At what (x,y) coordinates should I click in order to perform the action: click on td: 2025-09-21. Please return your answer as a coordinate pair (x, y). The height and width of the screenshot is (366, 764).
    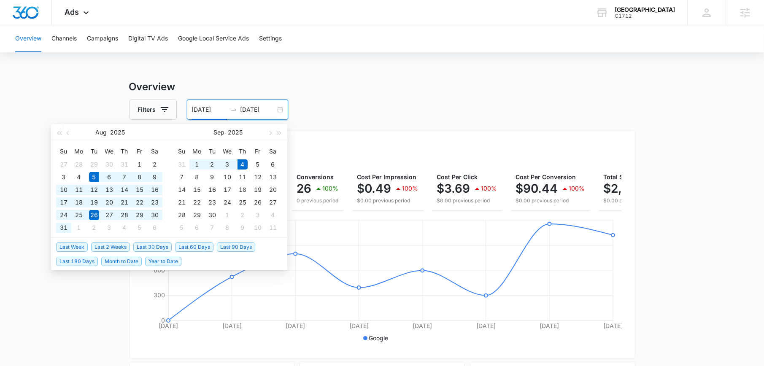
    Looking at the image, I should click on (182, 203).